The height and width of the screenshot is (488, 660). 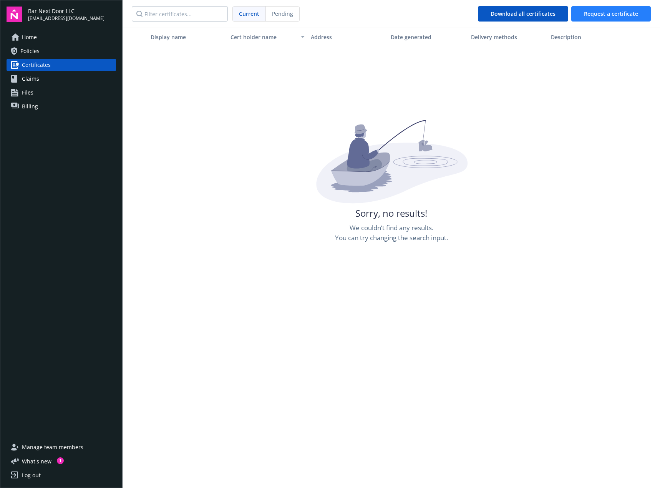 What do you see at coordinates (14, 14) in the screenshot?
I see `img: navigator-logo.svg` at bounding box center [14, 14].